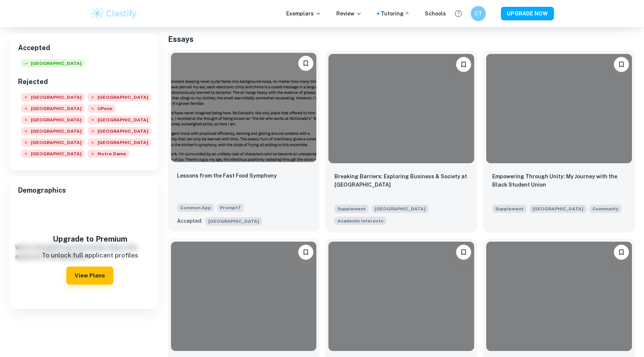 The width and height of the screenshot is (644, 357). I want to click on p: To unlock full applicant profiles, so click(90, 255).